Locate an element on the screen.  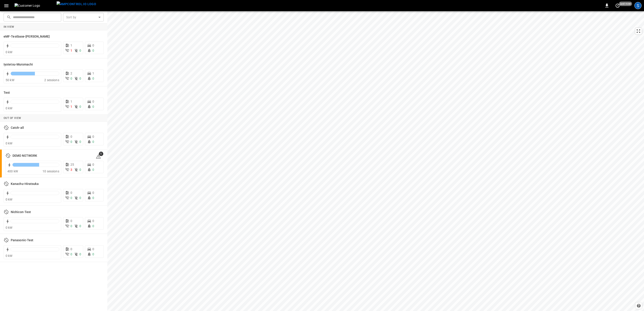
span: 2 sessions is located at coordinates (52, 80).